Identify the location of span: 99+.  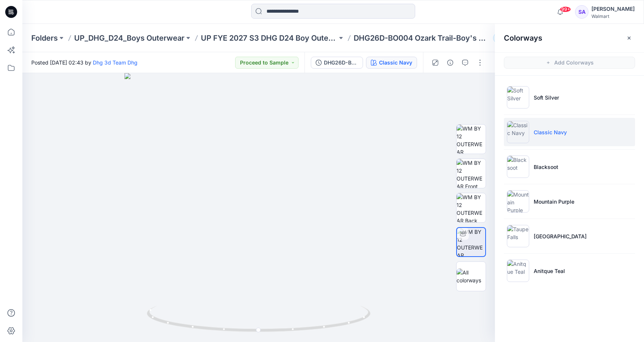
(565, 10).